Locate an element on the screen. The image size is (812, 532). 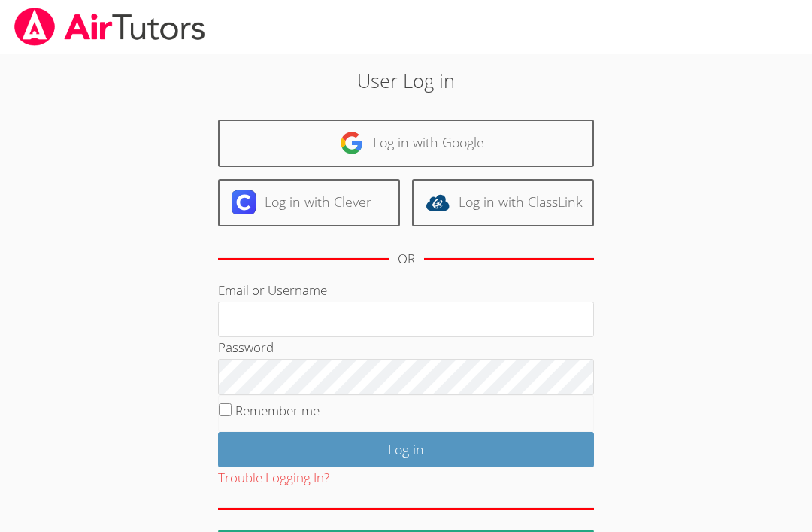
img: airtutors_banner-c4298cdbf04f3fff15de1276eac7730deb9818008684d7c2e4769d2f7ddbe033.png is located at coordinates (110, 26).